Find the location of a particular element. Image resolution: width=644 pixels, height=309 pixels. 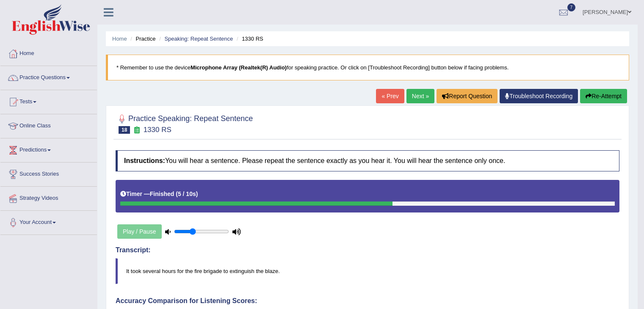

h4: Transcript: is located at coordinates (368, 250).